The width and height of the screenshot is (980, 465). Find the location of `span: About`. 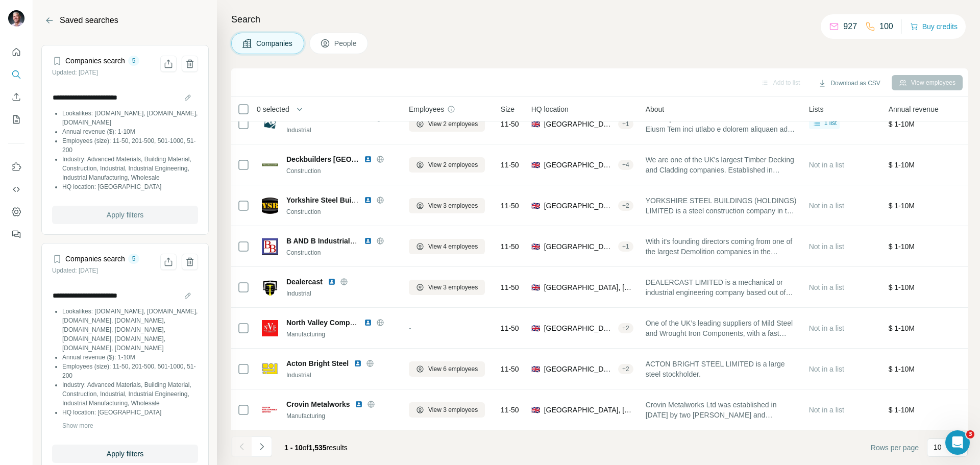

span: About is located at coordinates (655, 109).